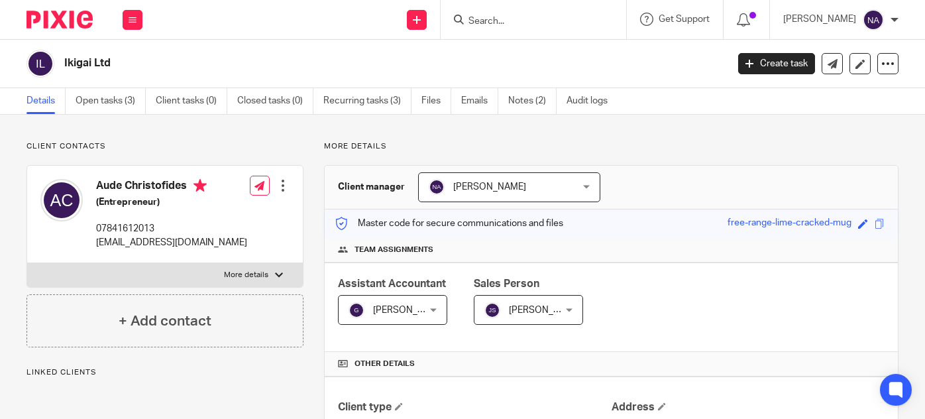 This screenshot has height=419, width=925. Describe the element at coordinates (191, 101) in the screenshot. I see `a: Client tasks (0)` at that location.